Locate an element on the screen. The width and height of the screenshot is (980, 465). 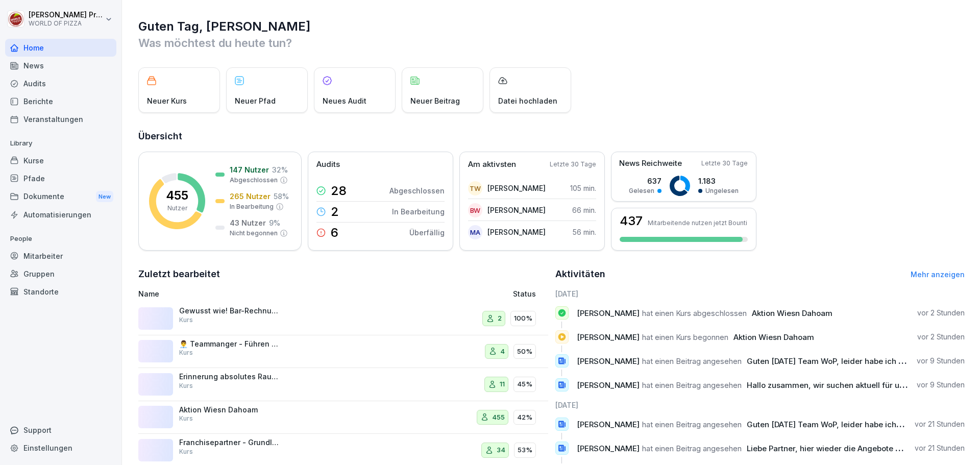
div: Standorte is located at coordinates (61, 291).